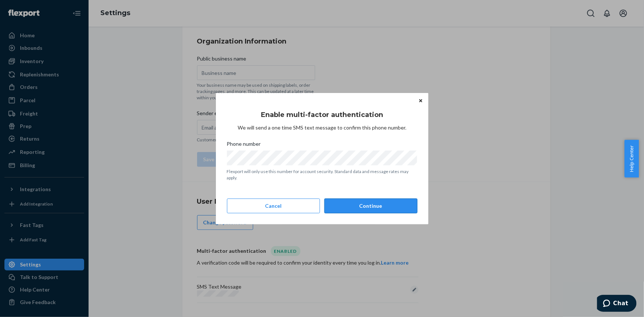 This screenshot has height=317, width=644. I want to click on span: Phone number, so click(244, 146).